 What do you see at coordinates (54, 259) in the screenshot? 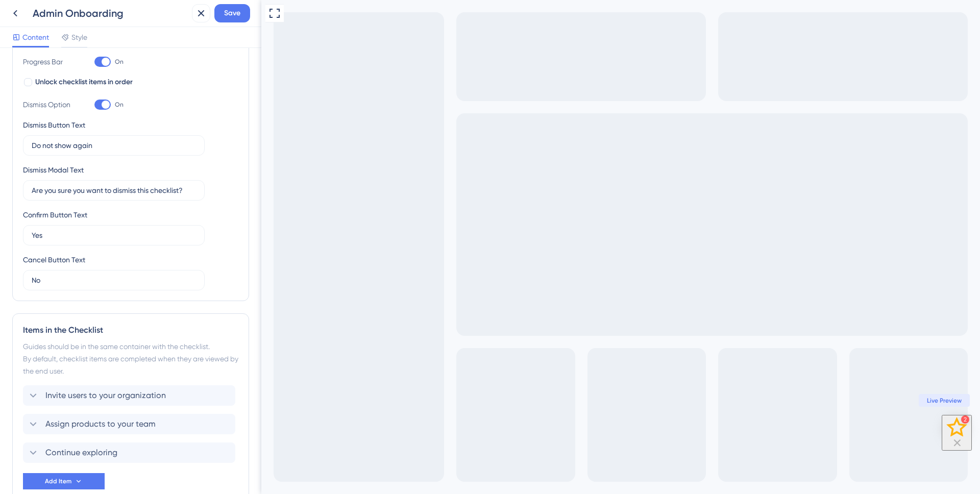
I see `div: Cancel Button Text` at bounding box center [54, 259].